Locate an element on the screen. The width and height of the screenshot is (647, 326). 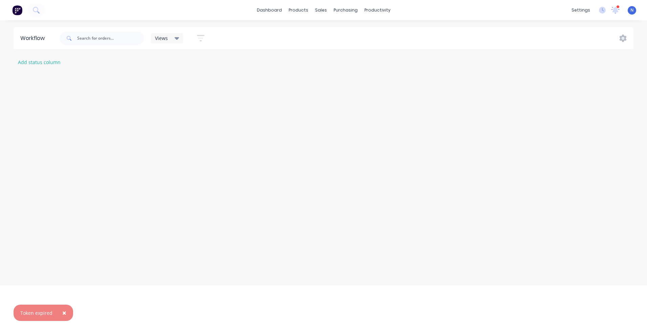
div: purchasing is located at coordinates (346, 10).